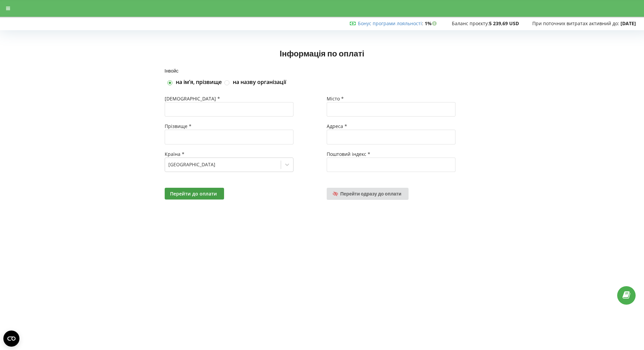 This screenshot has width=644, height=350. I want to click on span: Інвойс, so click(172, 71).